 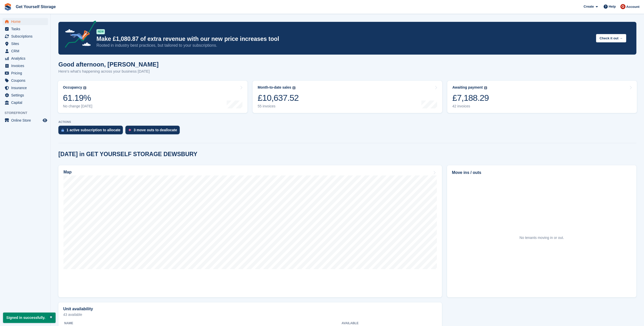 I want to click on button: Check it out →, so click(x=611, y=38).